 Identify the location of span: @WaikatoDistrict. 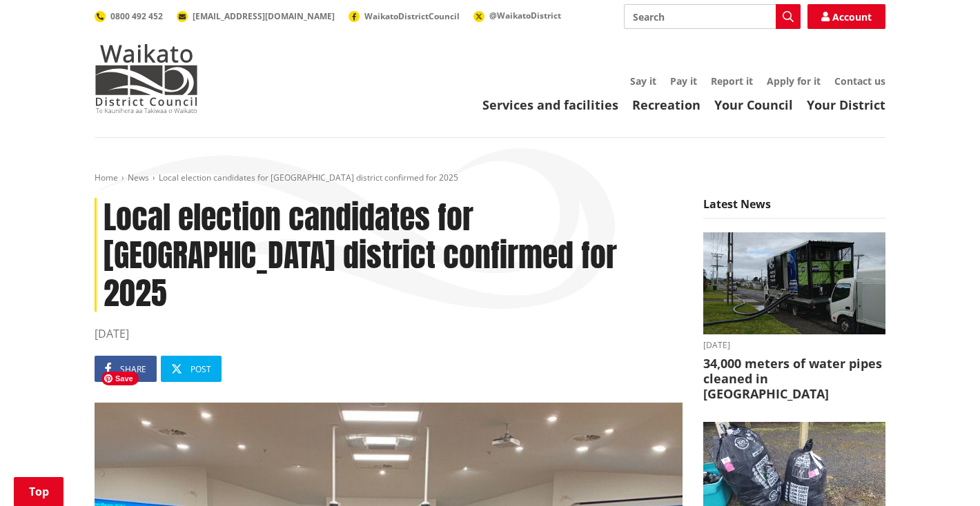
(525, 15).